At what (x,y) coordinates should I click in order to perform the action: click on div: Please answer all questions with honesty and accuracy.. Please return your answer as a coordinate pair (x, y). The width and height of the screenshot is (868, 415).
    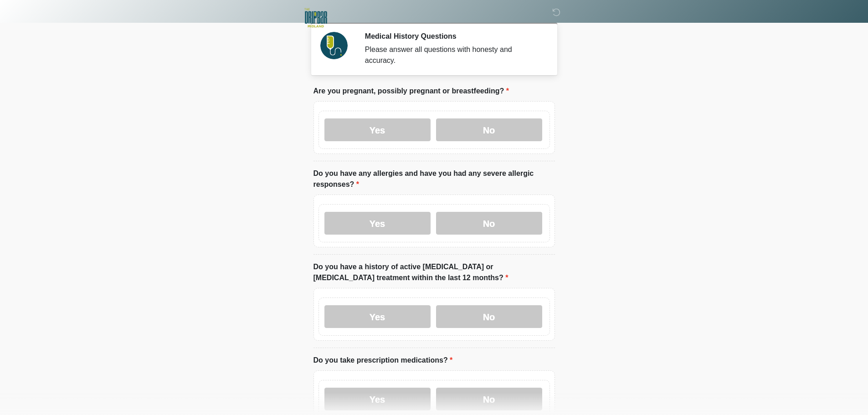
    Looking at the image, I should click on (453, 55).